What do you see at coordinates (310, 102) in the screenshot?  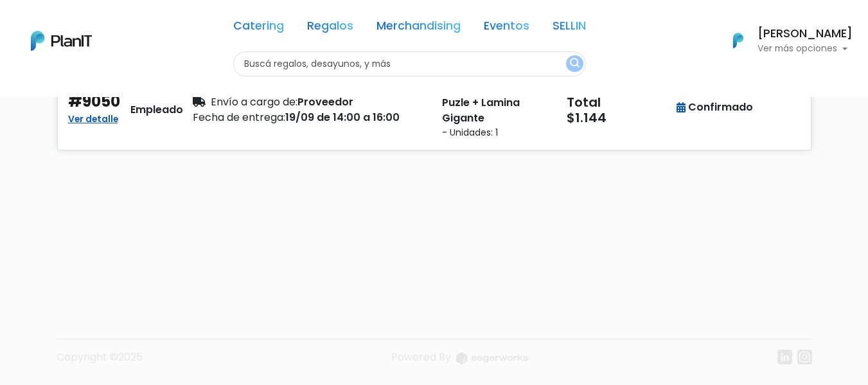 I see `div: Proveedor` at bounding box center [310, 102].